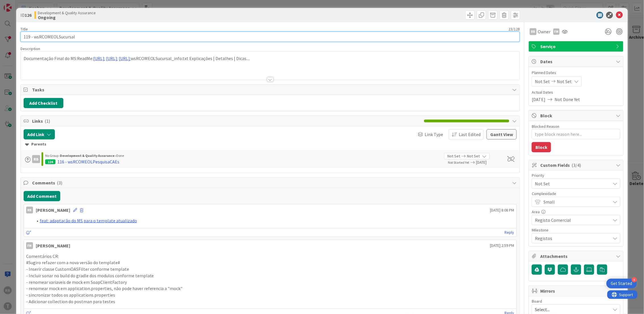 This screenshot has height=314, width=644. I want to click on span: Link Type, so click(433, 134).